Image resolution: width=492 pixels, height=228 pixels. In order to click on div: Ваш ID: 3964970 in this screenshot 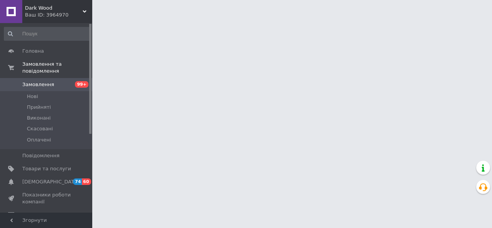, I will do `click(58, 15)`.